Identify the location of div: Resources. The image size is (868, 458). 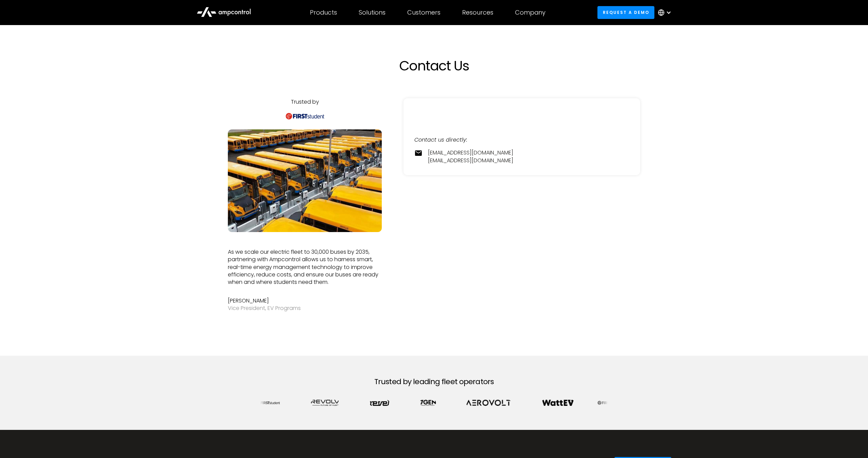
(478, 13).